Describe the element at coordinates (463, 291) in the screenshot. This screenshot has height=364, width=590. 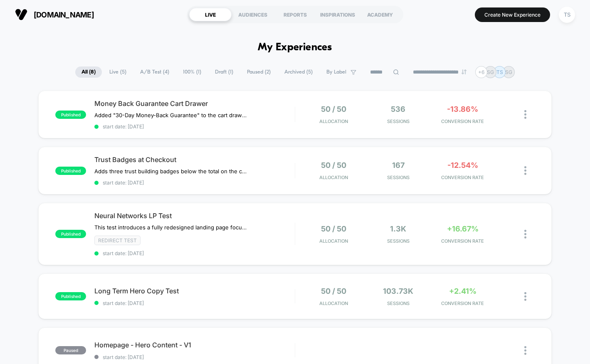
I see `span: +2.41%` at that location.